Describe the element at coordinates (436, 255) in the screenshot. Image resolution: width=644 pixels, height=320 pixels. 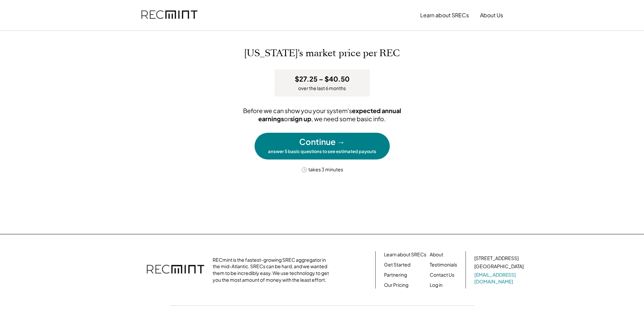
I see `a: About` at that location.